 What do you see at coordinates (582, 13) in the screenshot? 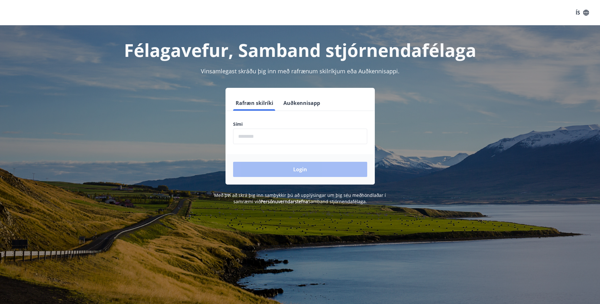
I see `button: ÍS` at bounding box center [582, 13].